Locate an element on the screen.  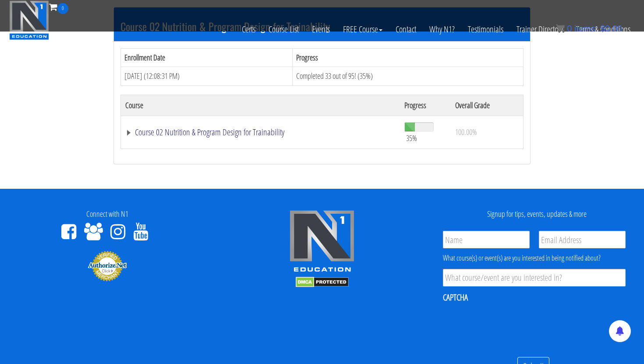
a: Terms & Conditions is located at coordinates (603, 30).